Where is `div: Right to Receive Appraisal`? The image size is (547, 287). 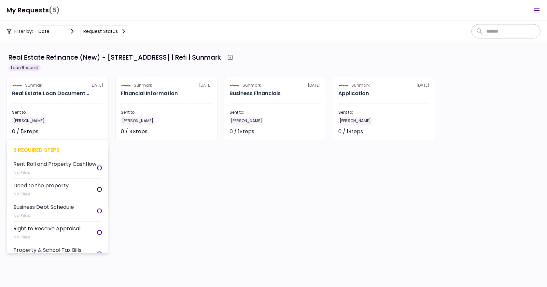
div: Right to Receive Appraisal is located at coordinates (47, 228).